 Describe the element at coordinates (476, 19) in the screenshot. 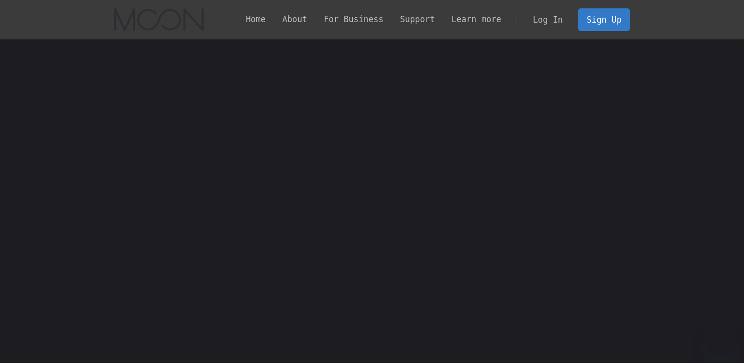

I see `div: Learn more` at that location.